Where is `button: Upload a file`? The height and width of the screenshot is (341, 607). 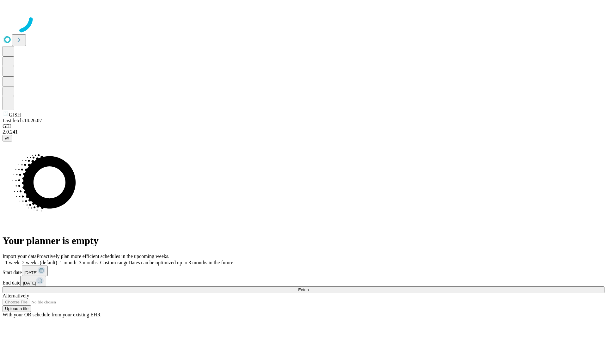
button: Upload a file is located at coordinates (17, 309).